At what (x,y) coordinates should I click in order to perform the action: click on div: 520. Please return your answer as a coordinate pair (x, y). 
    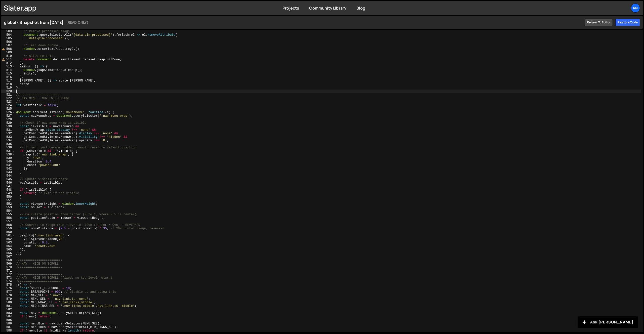
    Looking at the image, I should click on (8, 91).